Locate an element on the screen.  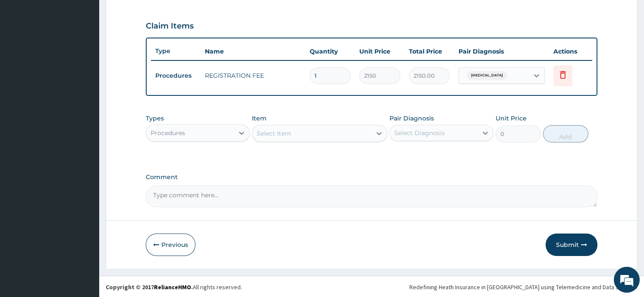
div: Minimize live chat window is located at coordinates (152, 15).